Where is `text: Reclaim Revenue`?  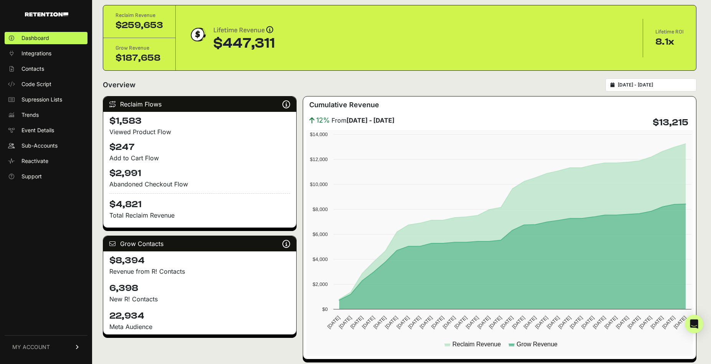 text: Reclaim Revenue is located at coordinates (477, 344).